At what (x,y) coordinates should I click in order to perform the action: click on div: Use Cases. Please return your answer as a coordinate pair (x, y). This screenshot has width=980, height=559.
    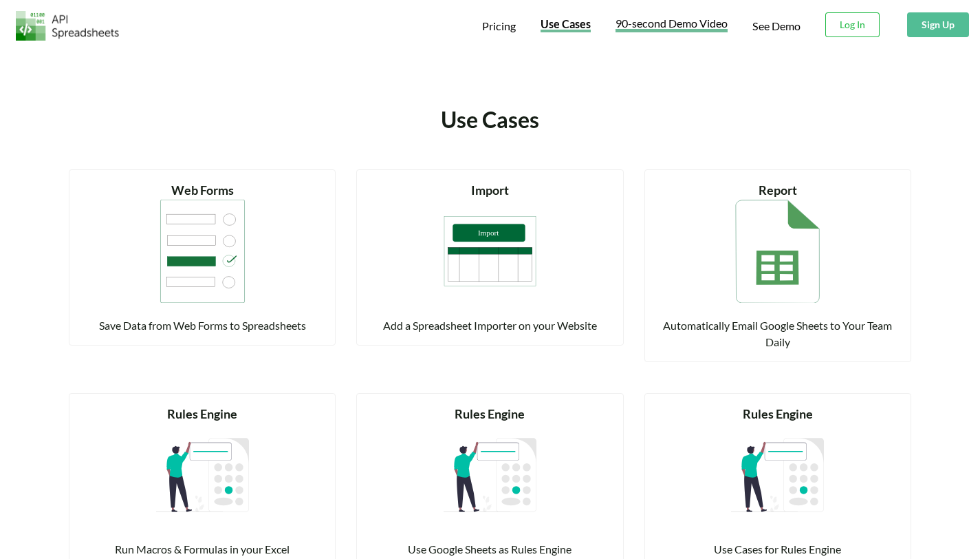
    Looking at the image, I should click on (490, 120).